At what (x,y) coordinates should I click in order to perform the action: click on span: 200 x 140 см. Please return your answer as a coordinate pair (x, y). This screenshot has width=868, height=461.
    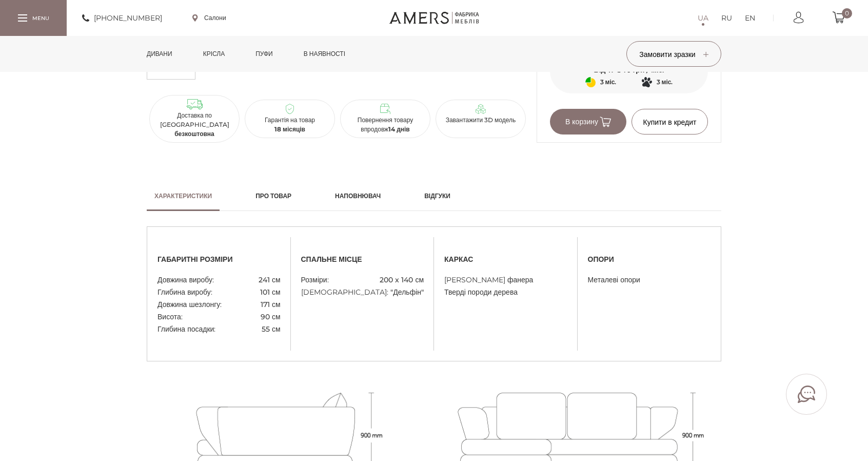
    Looking at the image, I should click on (402, 280).